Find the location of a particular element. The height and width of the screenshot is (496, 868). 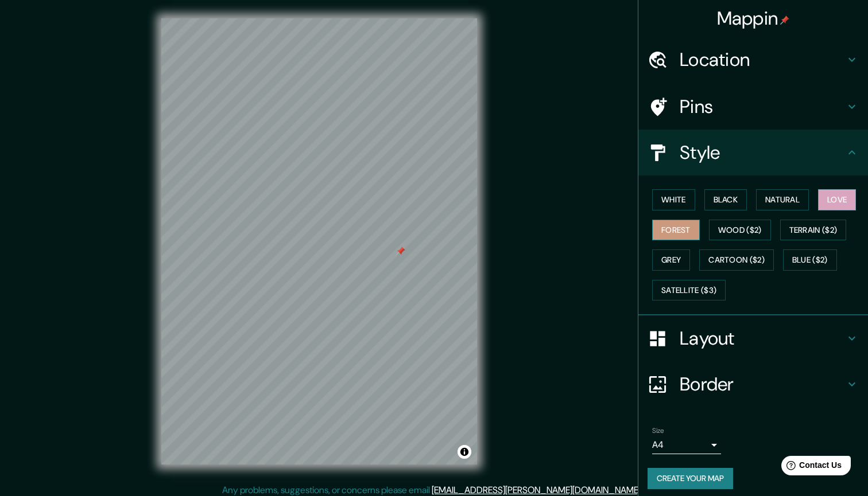

div: A4 is located at coordinates (687, 445).